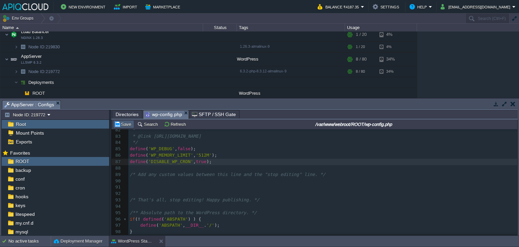 The height and width of the screenshot is (247, 519). What do you see at coordinates (78, 241) in the screenshot?
I see `button: Deployment Manager` at bounding box center [78, 241].